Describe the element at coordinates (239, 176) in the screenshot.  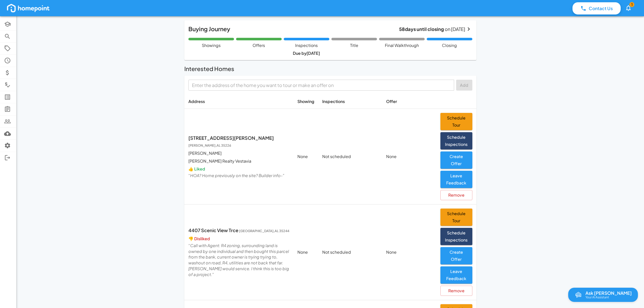
I see `p: “ HOA? Home previously on the site? Builder info- ”` at that location.